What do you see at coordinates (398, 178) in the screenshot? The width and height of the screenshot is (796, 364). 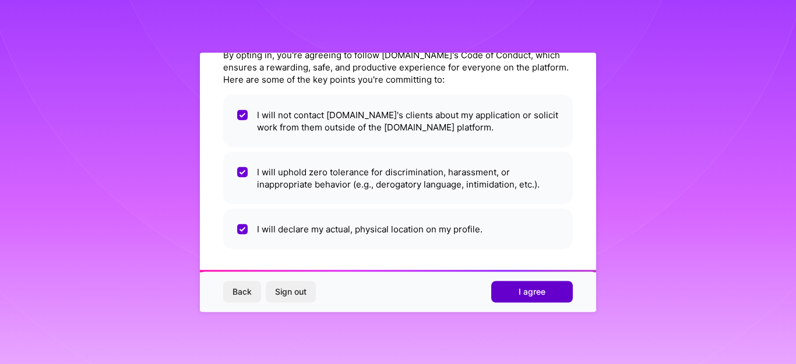 I see `li: I will uphold zero tolerance for discrimination, harassment, or inappropriate behavior (e.g., der...` at bounding box center [398, 178].